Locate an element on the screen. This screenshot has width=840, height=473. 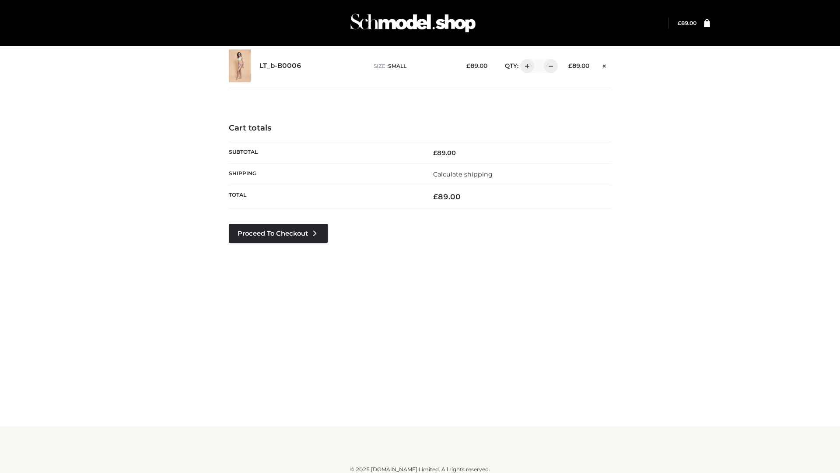
th: Shipping is located at coordinates (324, 174).